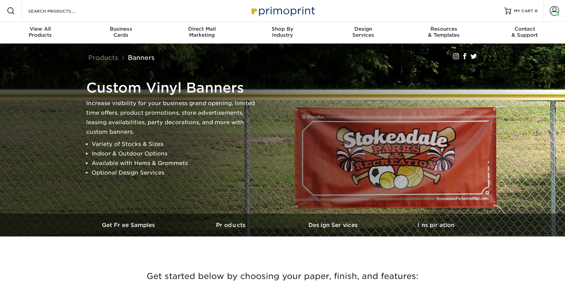 Image resolution: width=565 pixels, height=296 pixels. Describe the element at coordinates (444, 33) in the screenshot. I see `a: Resources& Templates` at that location.